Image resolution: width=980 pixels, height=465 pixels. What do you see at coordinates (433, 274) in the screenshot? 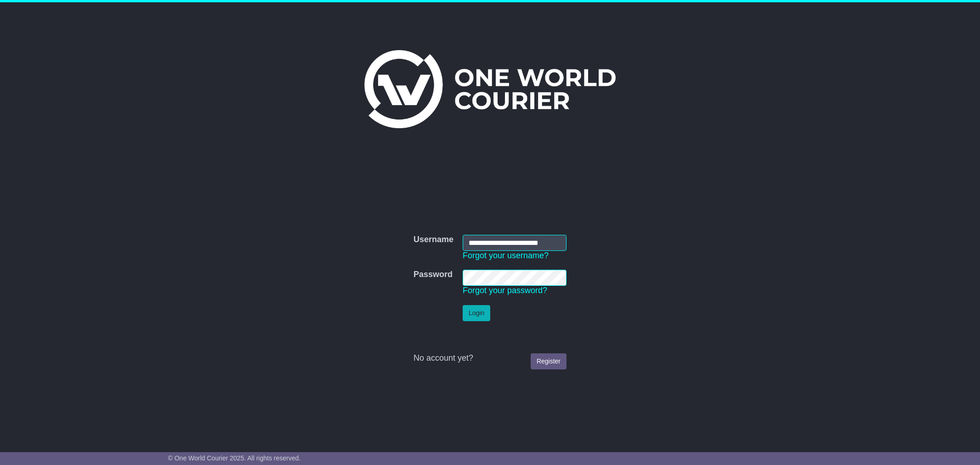
I see `label: Password` at bounding box center [433, 274].